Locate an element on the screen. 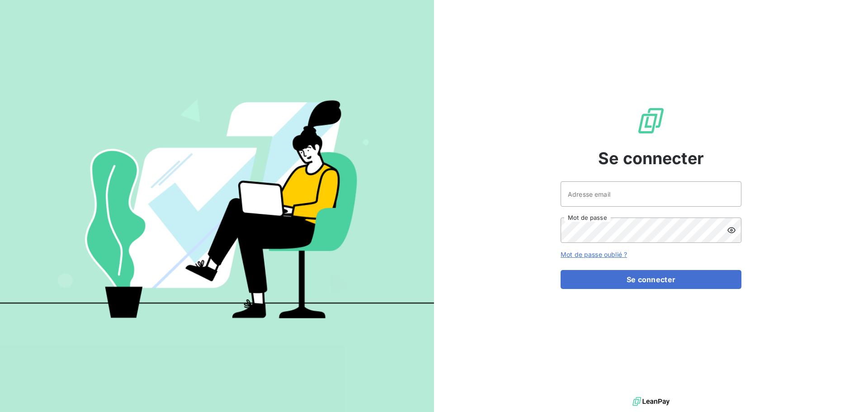  img: logo is located at coordinates (651, 402).